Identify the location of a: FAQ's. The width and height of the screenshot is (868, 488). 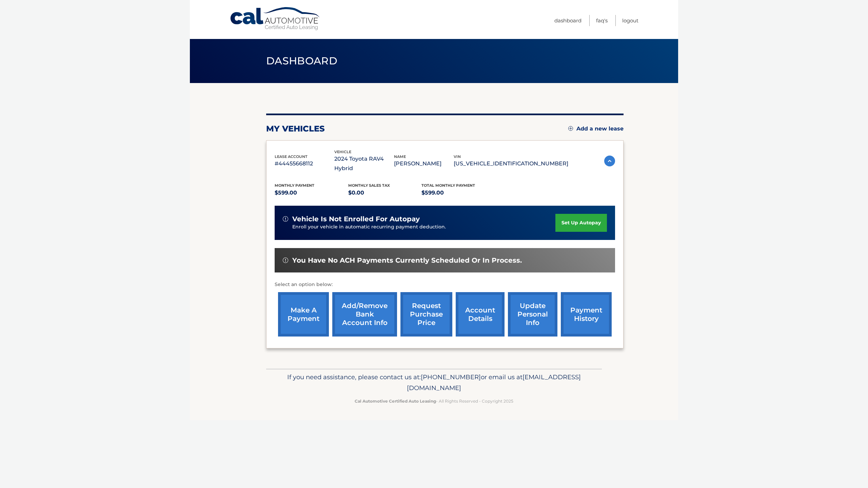
(602, 21).